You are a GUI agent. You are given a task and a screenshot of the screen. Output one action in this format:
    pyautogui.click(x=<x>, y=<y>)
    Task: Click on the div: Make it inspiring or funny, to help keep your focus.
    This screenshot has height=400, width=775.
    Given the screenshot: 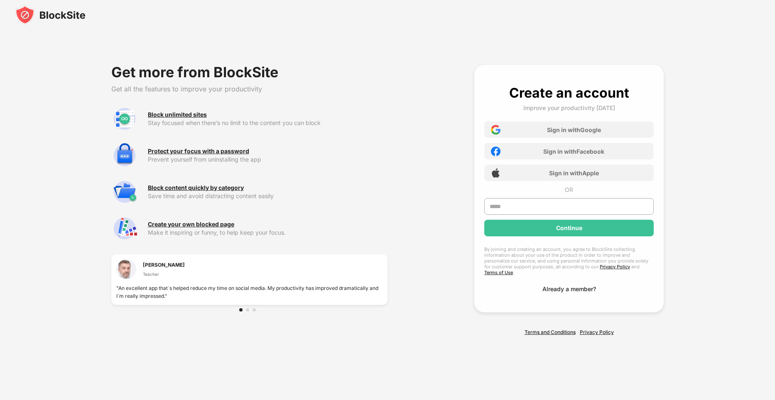 What is the action you would take?
    pyautogui.click(x=268, y=233)
    